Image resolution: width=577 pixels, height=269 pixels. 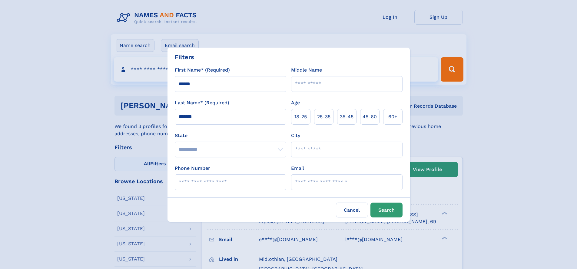 What do you see at coordinates (387, 210) in the screenshot?
I see `button: Search` at bounding box center [387, 210].